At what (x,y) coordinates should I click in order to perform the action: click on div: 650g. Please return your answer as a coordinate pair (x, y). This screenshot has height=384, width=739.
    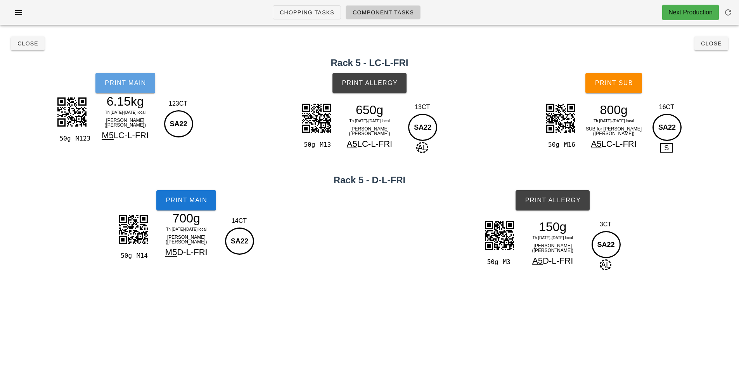
    Looking at the image, I should click on (370, 110).